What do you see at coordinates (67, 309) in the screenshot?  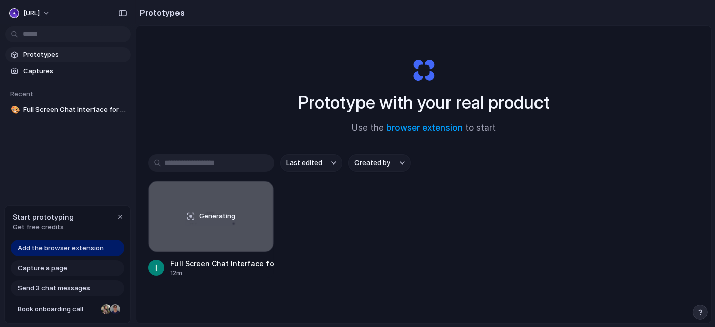 I see `a: Book onboarding call` at bounding box center [67, 309].